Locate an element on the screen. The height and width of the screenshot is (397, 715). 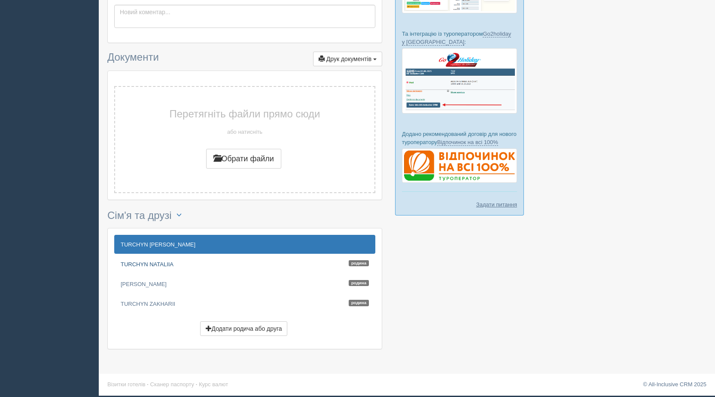
p: або натисніть is located at coordinates (245, 131).